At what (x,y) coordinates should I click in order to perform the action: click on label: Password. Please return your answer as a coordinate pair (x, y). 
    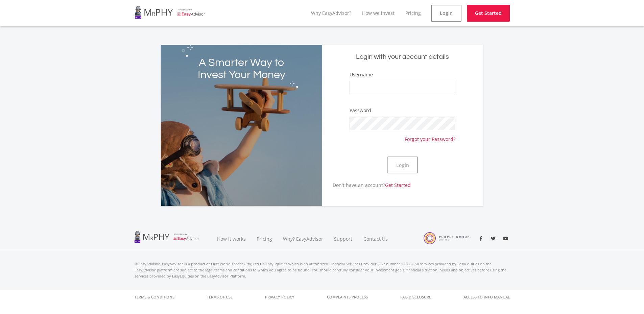
    Looking at the image, I should click on (360, 111).